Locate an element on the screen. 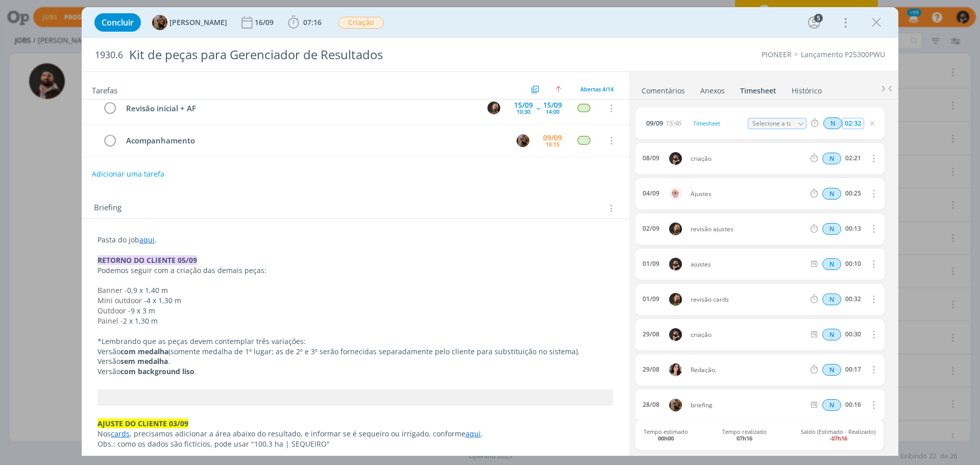 The width and height of the screenshot is (980, 465). span: briefing is located at coordinates (747, 406).